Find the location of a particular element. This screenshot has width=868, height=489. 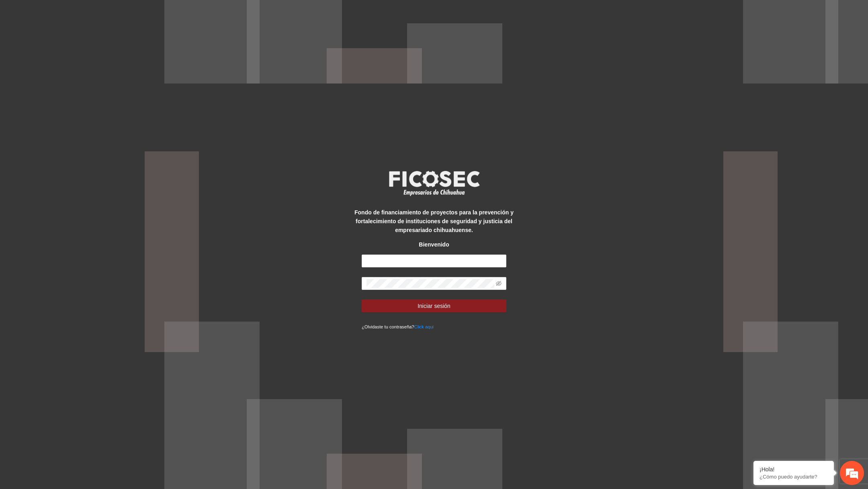

strong: Fondo de financiamiento de proyectos para la prevención y fortalecimiento de instituciones de seg... is located at coordinates (434, 221).